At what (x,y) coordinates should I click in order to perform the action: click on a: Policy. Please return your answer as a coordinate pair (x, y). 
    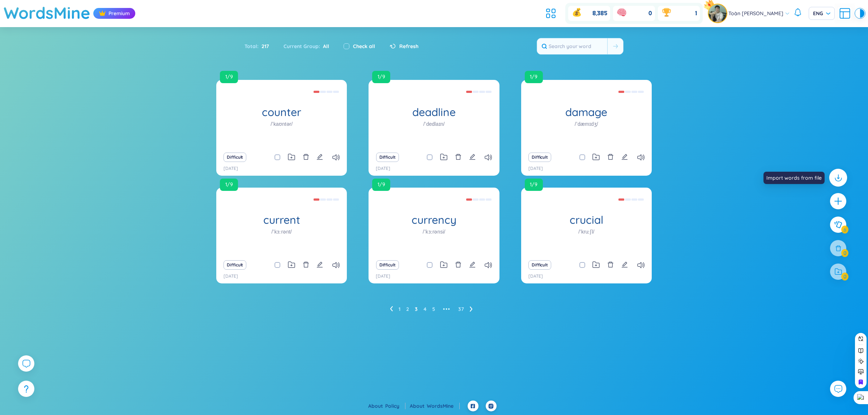
    Looking at the image, I should click on (396, 406).